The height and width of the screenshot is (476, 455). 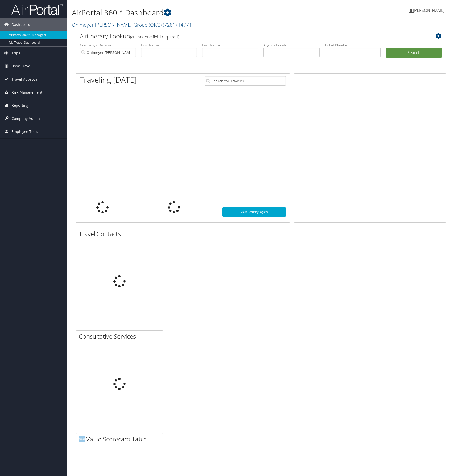 What do you see at coordinates (246, 36) in the screenshot?
I see `h2: Airtinerary Lookup` at bounding box center [246, 36].